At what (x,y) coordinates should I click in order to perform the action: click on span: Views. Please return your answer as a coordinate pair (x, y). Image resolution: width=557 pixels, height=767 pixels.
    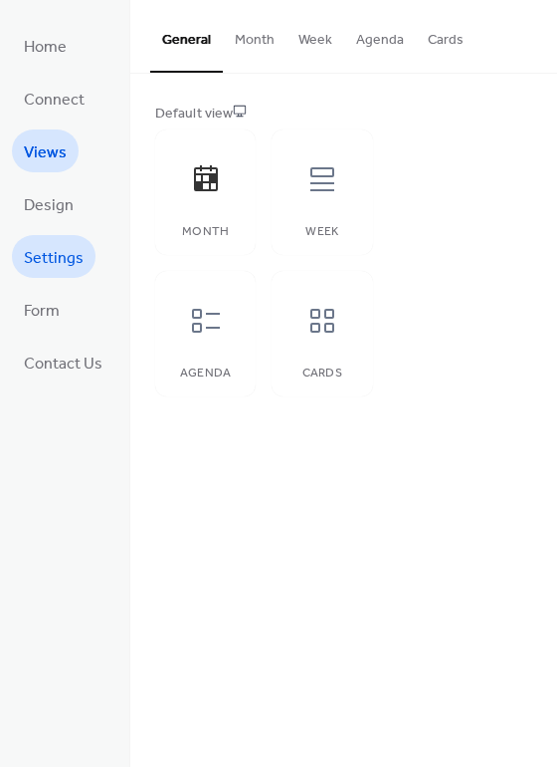
    Looking at the image, I should click on (45, 152).